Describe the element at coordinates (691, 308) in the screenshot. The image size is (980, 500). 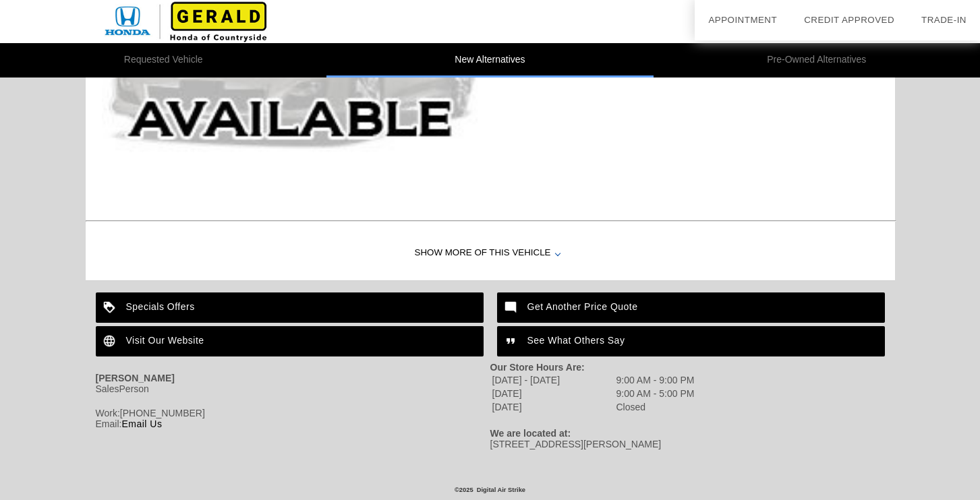
I see `div: Get Another Price Quote` at that location.